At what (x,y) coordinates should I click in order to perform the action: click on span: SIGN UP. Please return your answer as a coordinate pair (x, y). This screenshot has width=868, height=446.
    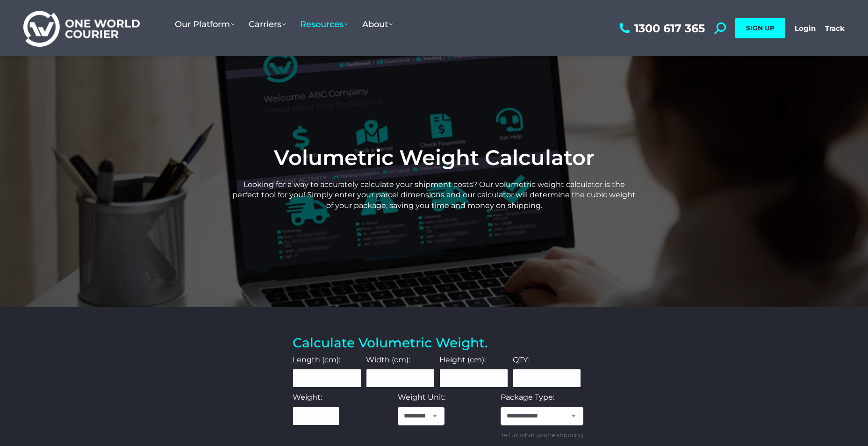
    Looking at the image, I should click on (760, 28).